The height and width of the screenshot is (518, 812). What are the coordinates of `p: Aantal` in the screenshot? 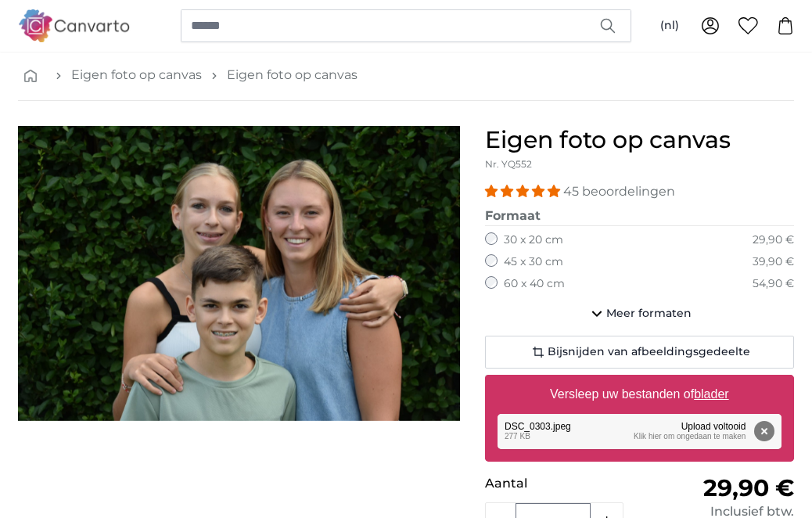 It's located at (562, 484).